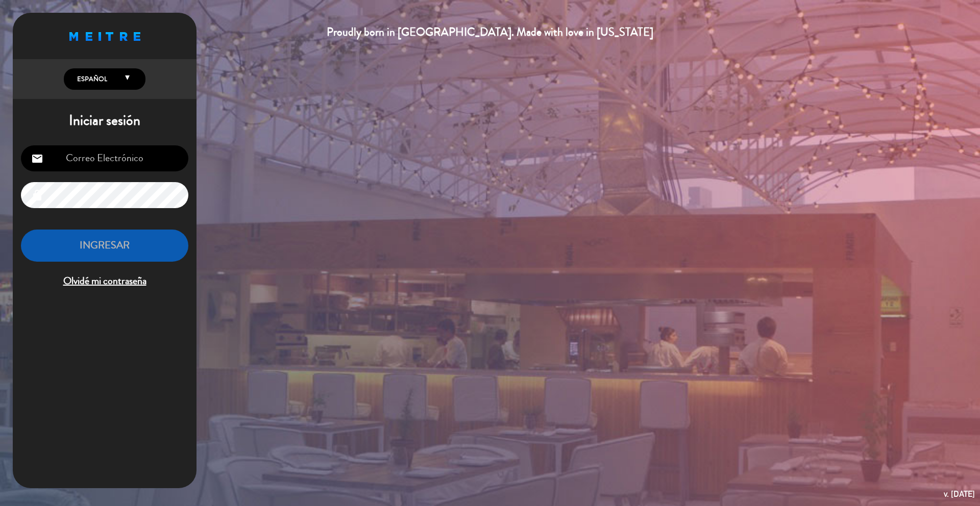 This screenshot has height=506, width=980. I want to click on i: email, so click(37, 159).